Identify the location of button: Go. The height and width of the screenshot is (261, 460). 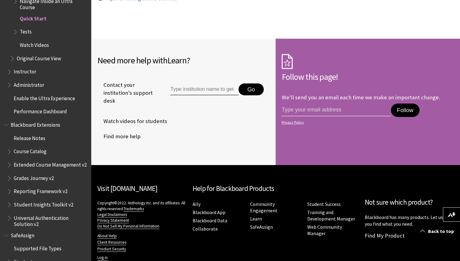
(251, 89).